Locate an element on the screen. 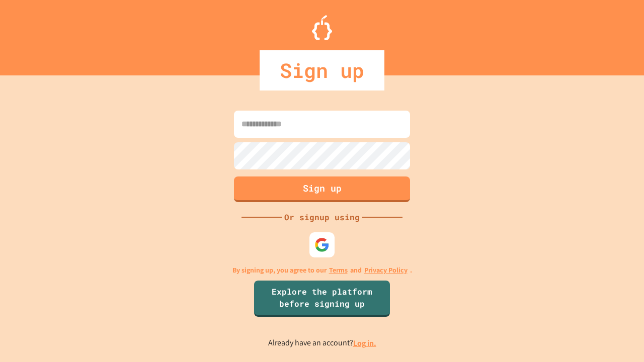 The image size is (644, 362). a: Explore the platform before signing up is located at coordinates (322, 298).